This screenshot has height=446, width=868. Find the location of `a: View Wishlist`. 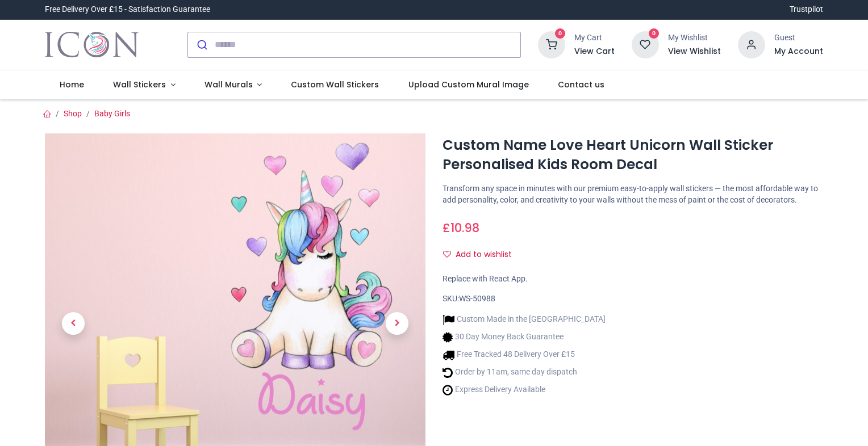

a: View Wishlist is located at coordinates (694, 52).